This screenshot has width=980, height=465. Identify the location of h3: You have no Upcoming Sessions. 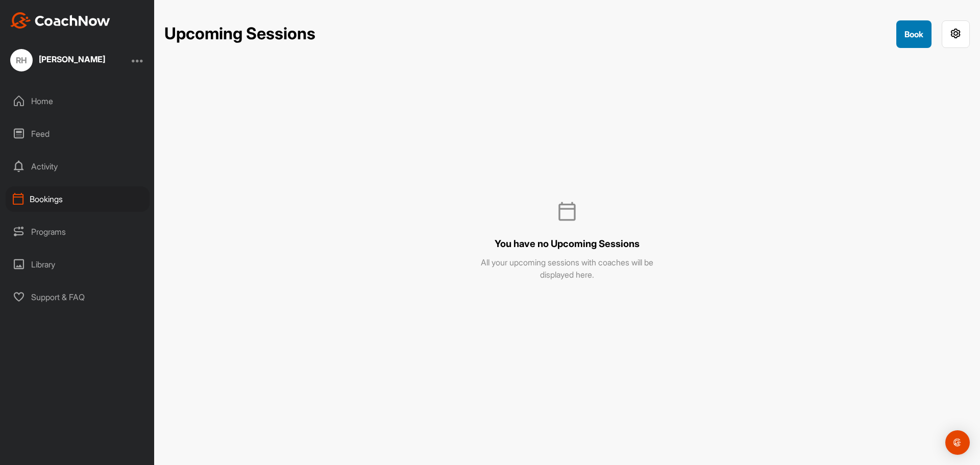
(567, 244).